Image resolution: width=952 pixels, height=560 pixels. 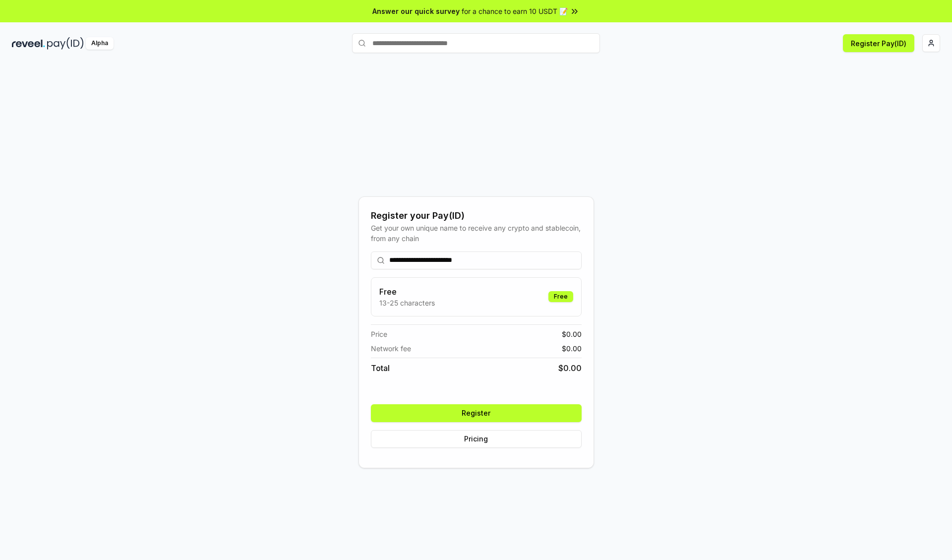 I want to click on button: Pricing, so click(x=476, y=439).